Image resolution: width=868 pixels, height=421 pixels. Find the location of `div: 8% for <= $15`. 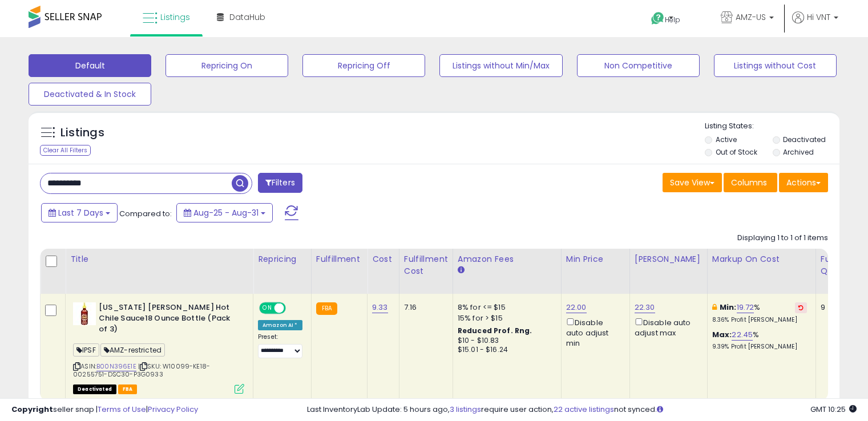

div: 8% for <= $15 is located at coordinates (504, 308).